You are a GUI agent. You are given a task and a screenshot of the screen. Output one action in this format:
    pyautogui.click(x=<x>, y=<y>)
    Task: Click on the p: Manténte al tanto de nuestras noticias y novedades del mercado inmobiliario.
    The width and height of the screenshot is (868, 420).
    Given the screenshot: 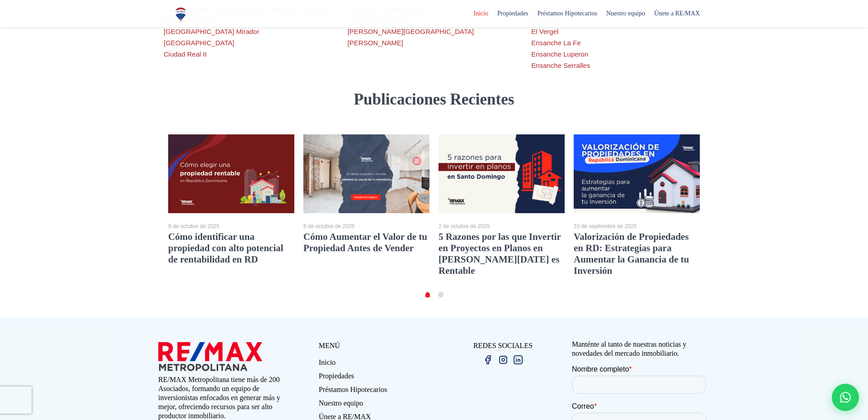 What is the action you would take?
    pyautogui.click(x=641, y=349)
    